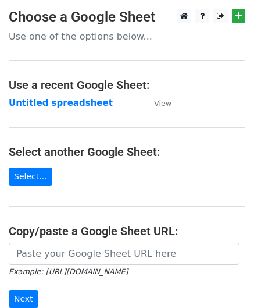 The width and height of the screenshot is (254, 308). What do you see at coordinates (127, 36) in the screenshot?
I see `p: Use one of the options below...` at bounding box center [127, 36].